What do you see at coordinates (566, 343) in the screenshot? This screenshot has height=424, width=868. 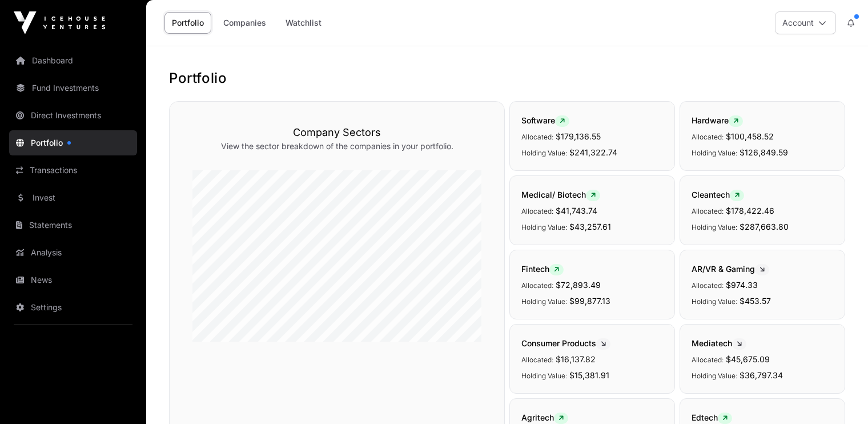 I see `span: Consumer Products` at bounding box center [566, 343].